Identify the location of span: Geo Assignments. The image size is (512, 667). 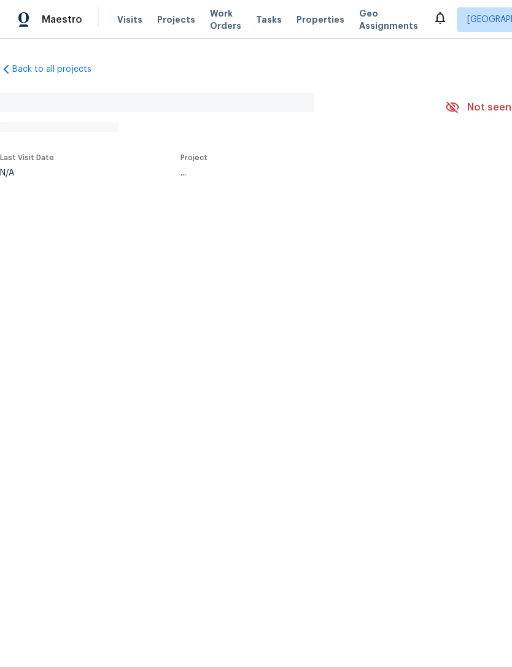
(388, 20).